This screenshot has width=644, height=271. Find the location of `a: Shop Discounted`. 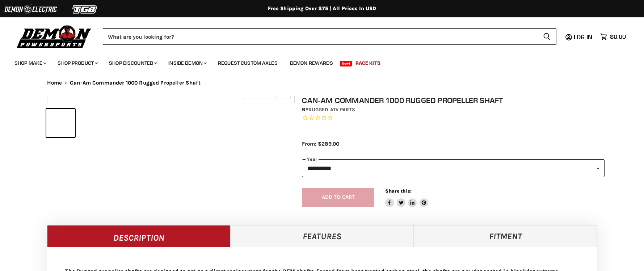

a: Shop Discounted is located at coordinates (132, 63).